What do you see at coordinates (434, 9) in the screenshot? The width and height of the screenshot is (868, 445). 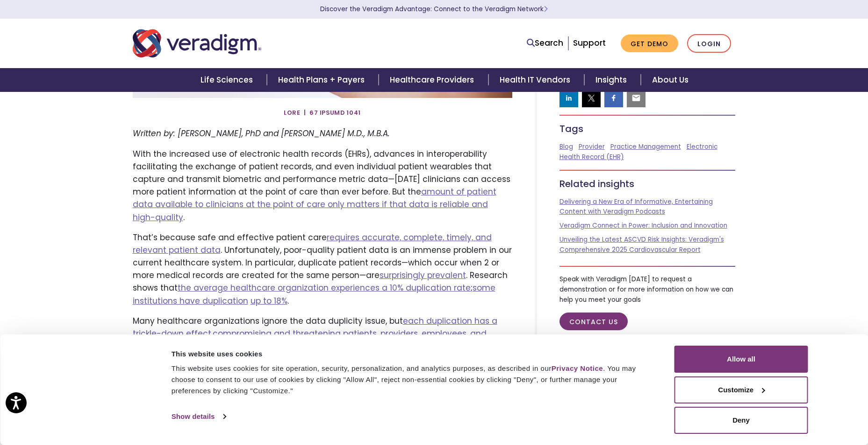 I see `a: Discover the Veradigm Advantage: Connect to the Veradigm NetworkLearn More` at bounding box center [434, 9].